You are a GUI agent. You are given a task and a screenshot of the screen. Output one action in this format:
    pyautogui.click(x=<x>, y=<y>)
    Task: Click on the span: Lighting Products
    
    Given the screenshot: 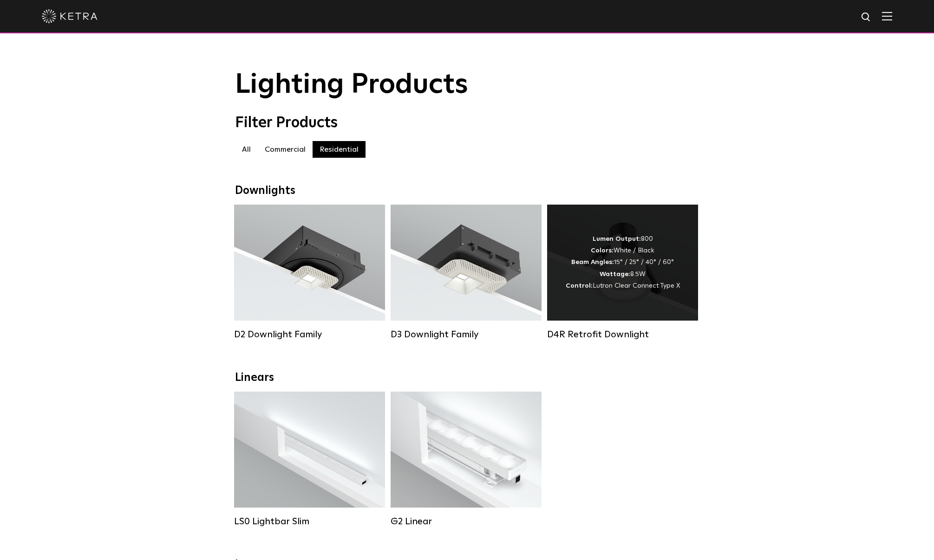 What is the action you would take?
    pyautogui.click(x=352, y=85)
    